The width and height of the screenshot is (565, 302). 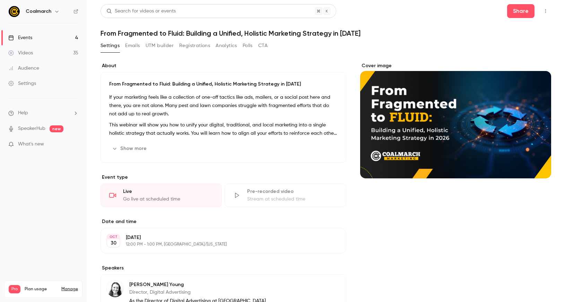 I want to click on div: Go live at scheduled time, so click(x=168, y=199).